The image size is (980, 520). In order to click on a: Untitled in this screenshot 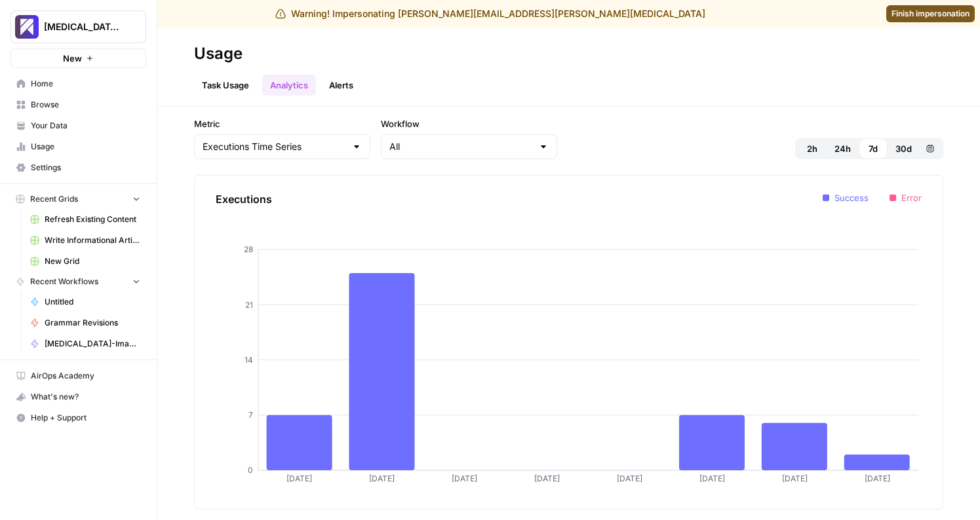, I will do `click(85, 302)`.